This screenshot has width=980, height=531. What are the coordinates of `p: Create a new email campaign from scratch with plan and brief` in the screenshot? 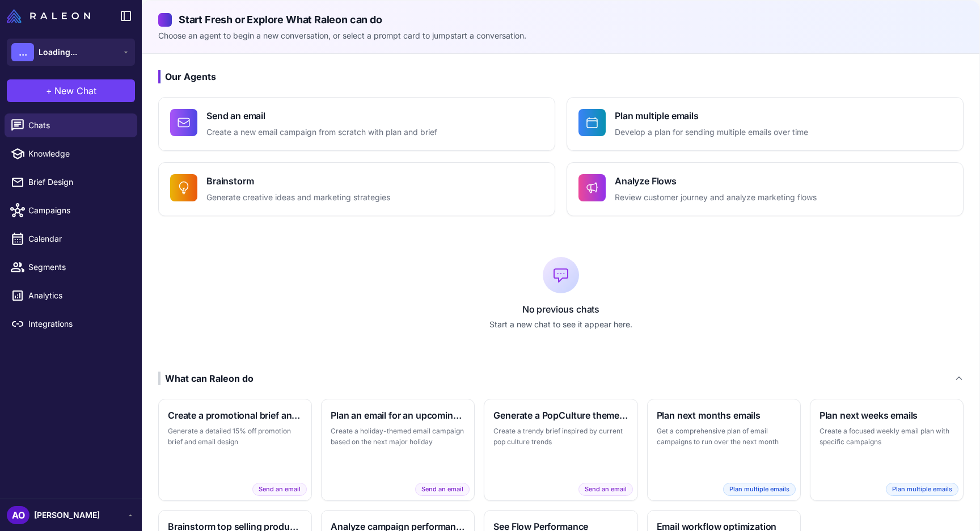 It's located at (321, 133).